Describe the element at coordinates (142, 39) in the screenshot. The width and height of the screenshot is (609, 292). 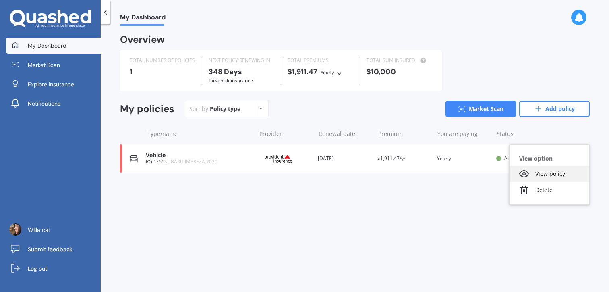
I see `div: Overview` at that location.